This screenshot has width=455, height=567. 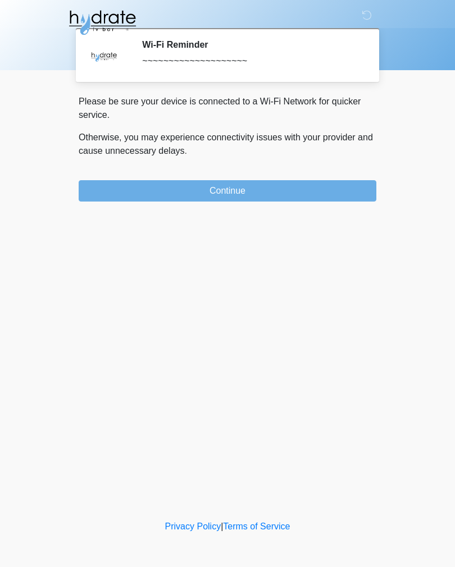 What do you see at coordinates (227, 191) in the screenshot?
I see `button: Continue` at bounding box center [227, 191].